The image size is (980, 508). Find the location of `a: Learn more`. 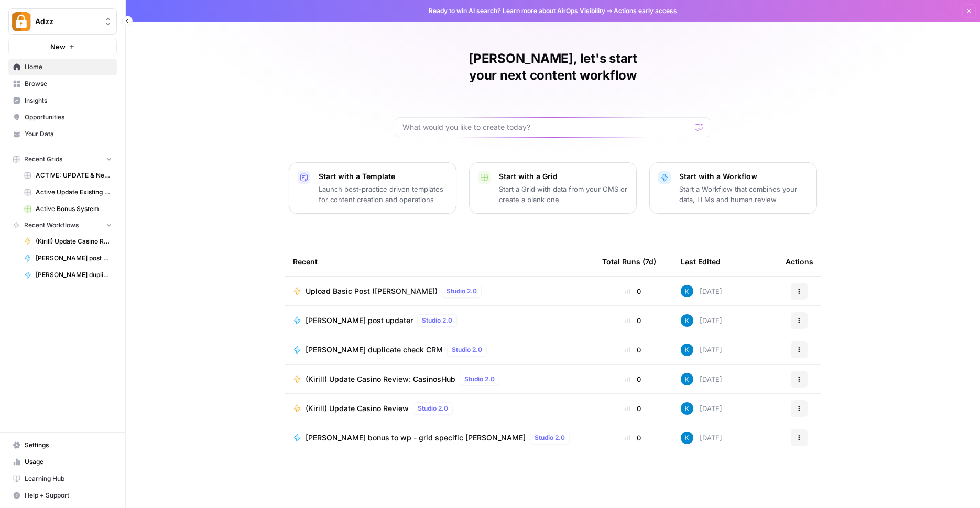

a: Learn more is located at coordinates (520, 11).